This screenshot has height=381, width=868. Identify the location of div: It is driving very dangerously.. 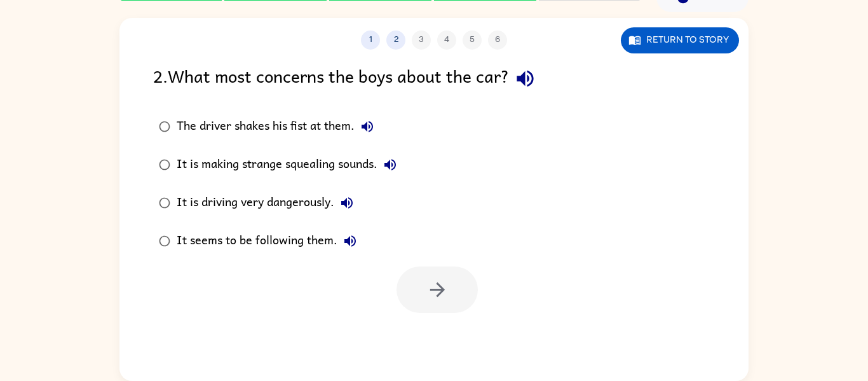
(268, 203).